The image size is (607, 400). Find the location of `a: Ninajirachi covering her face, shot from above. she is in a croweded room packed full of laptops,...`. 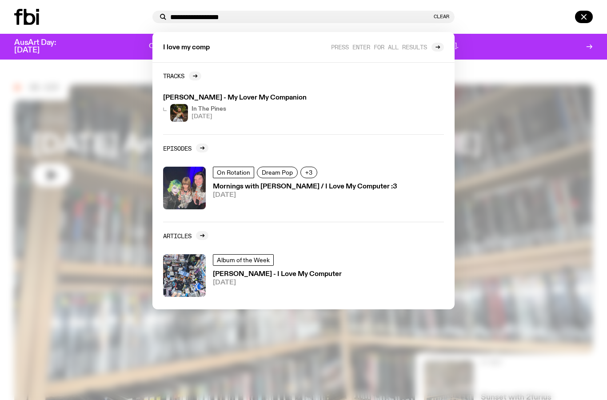

a: Ninajirachi covering her face, shot from above. she is in a croweded room packed full of laptops,... is located at coordinates (304, 276).